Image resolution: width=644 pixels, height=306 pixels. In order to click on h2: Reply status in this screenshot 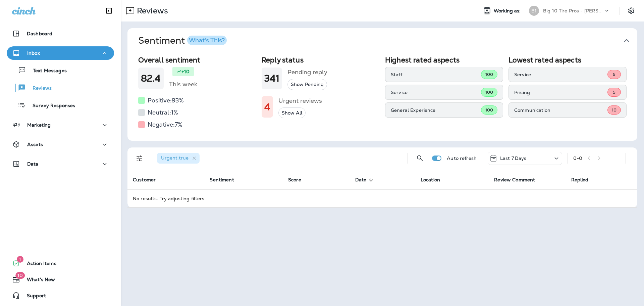, I will do `click(321, 60)`.